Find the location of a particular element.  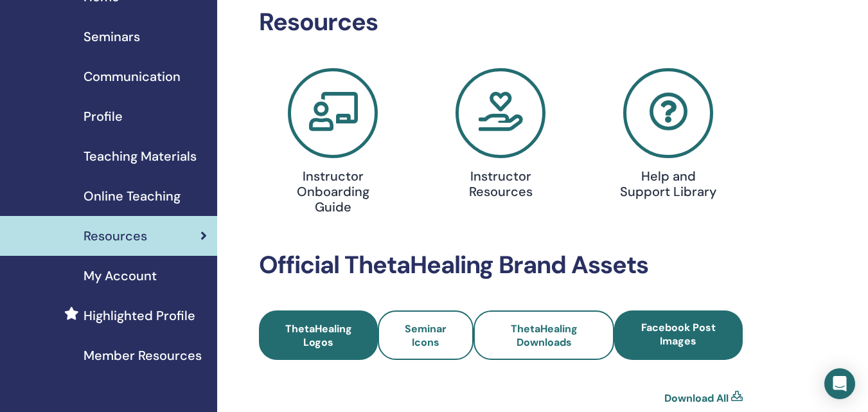

span: My Account is located at coordinates (120, 276).